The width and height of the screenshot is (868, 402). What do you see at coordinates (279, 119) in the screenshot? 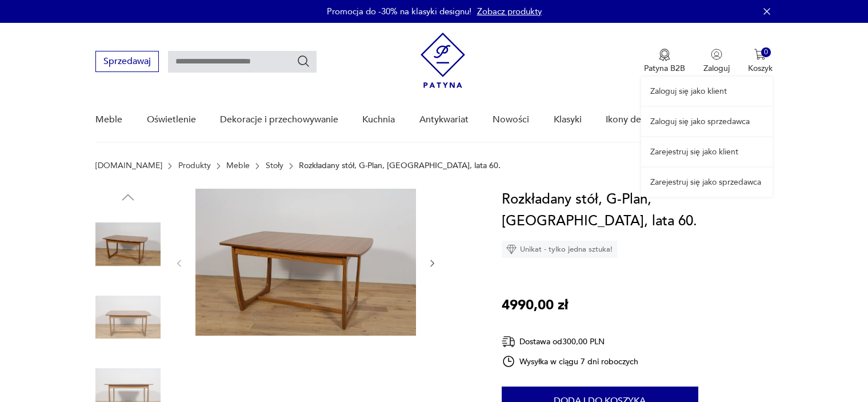
I see `a: Dekoracje i przechowywanie` at bounding box center [279, 119].